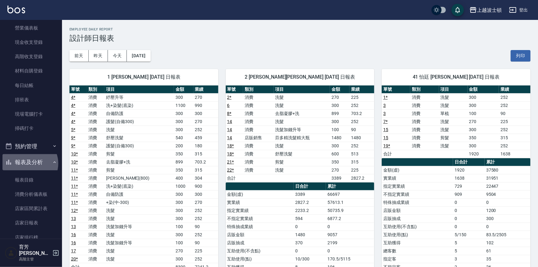  Describe the element at coordinates (340, 113) in the screenshot. I see `td: 899` at that location.